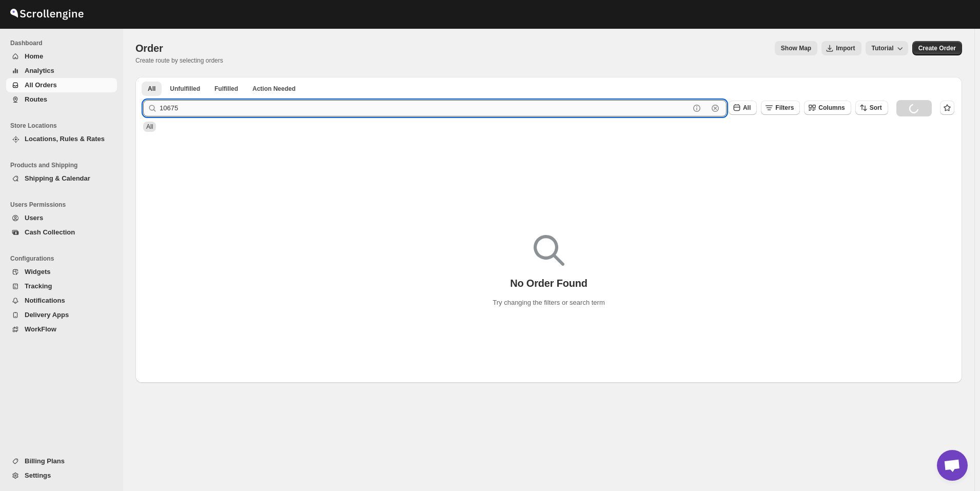  Describe the element at coordinates (845, 48) in the screenshot. I see `span: Import` at that location.